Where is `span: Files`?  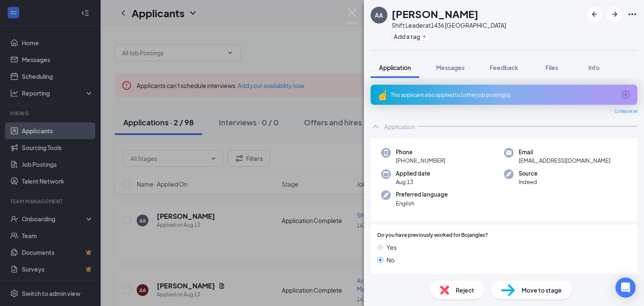
span: Files is located at coordinates (552, 68).